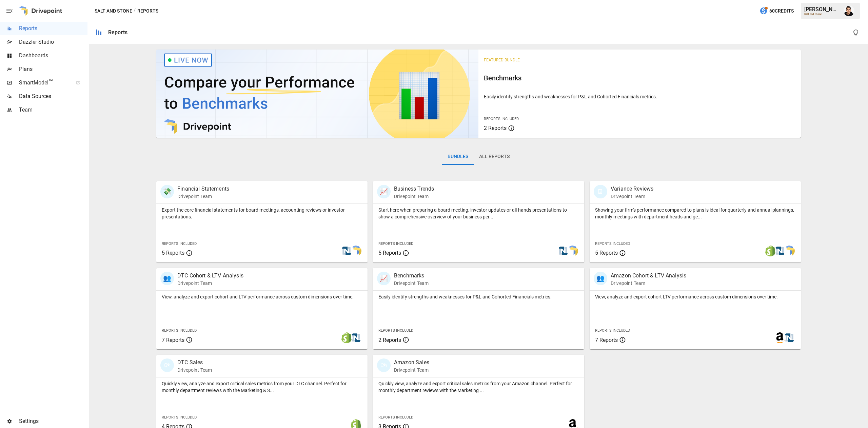 Image resolution: width=868 pixels, height=428 pixels. I want to click on button: Bundles, so click(458, 156).